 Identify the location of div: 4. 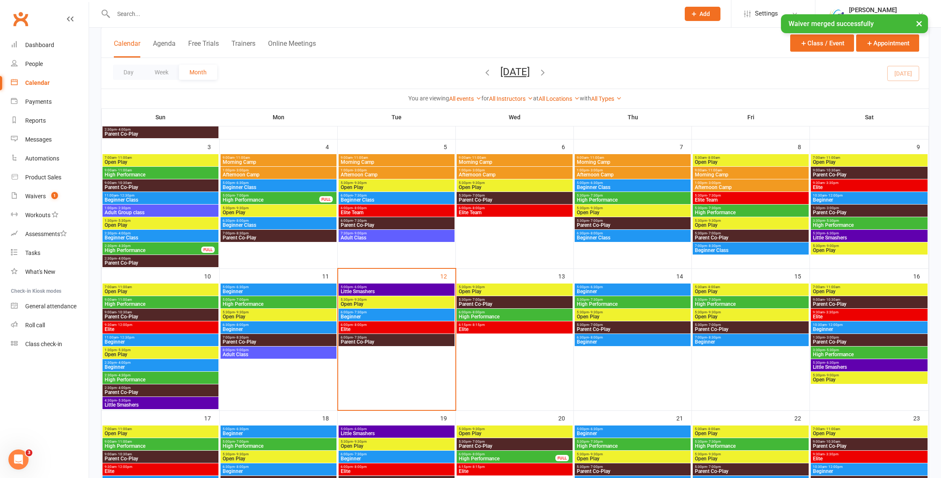
(331, 146).